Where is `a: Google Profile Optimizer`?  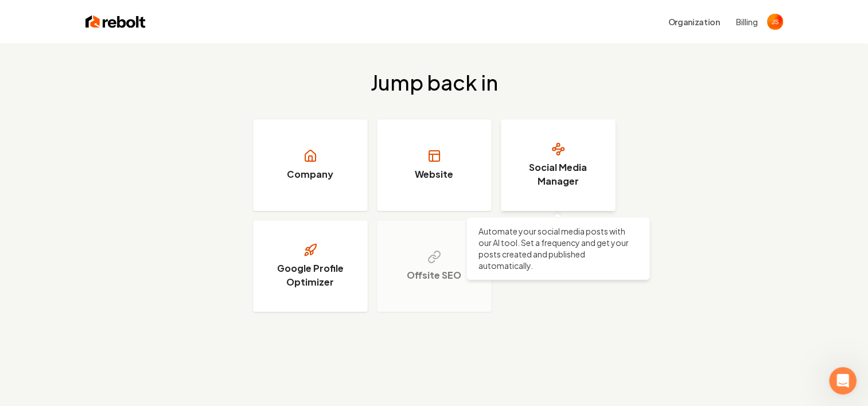
a: Google Profile Optimizer is located at coordinates (311, 266).